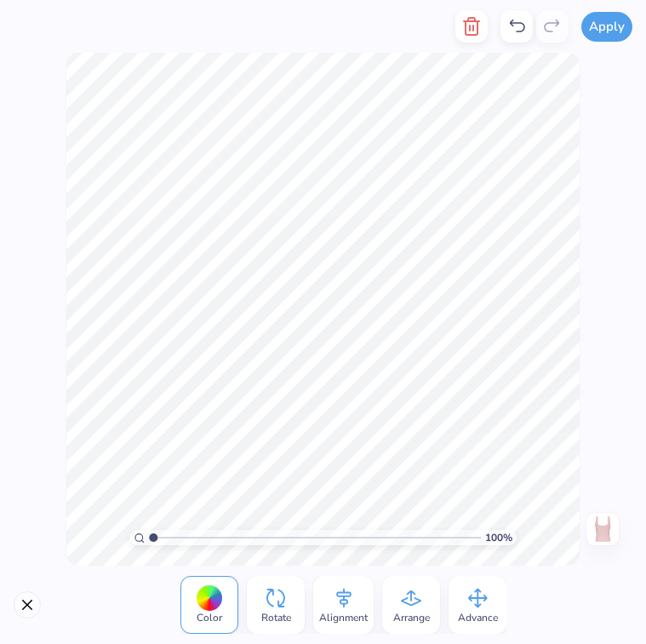  Describe the element at coordinates (343, 618) in the screenshot. I see `span: Alignment` at that location.